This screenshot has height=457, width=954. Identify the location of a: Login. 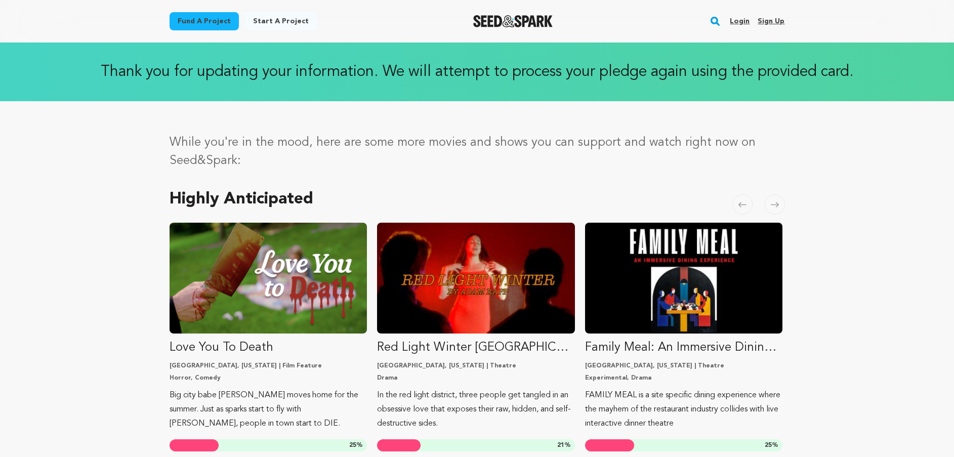
(740, 21).